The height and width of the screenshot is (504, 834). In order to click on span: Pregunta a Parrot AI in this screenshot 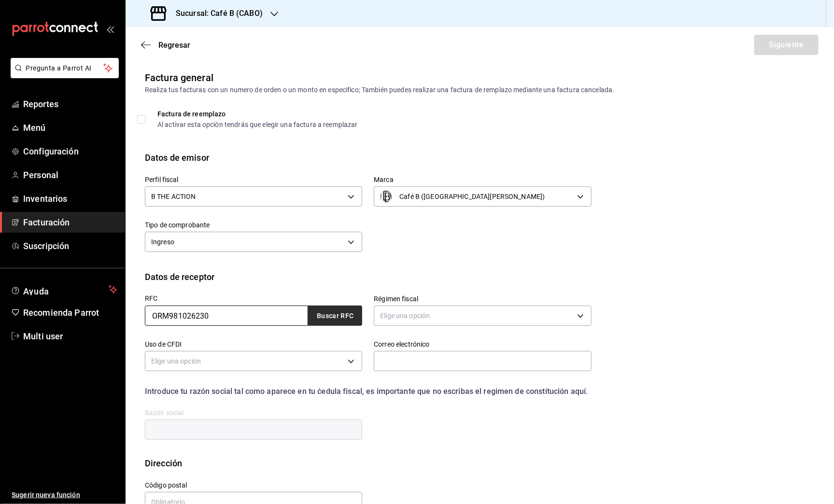, I will do `click(65, 68)`.